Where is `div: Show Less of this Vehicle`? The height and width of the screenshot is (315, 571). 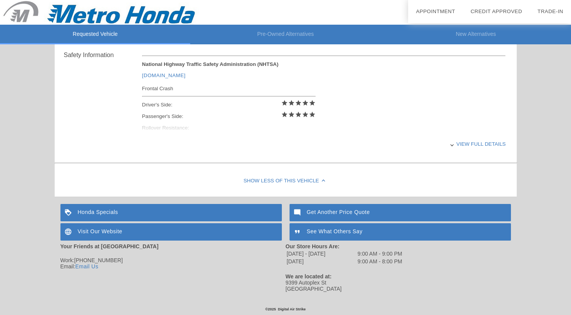
div: Show Less of this Vehicle is located at coordinates (286, 181).